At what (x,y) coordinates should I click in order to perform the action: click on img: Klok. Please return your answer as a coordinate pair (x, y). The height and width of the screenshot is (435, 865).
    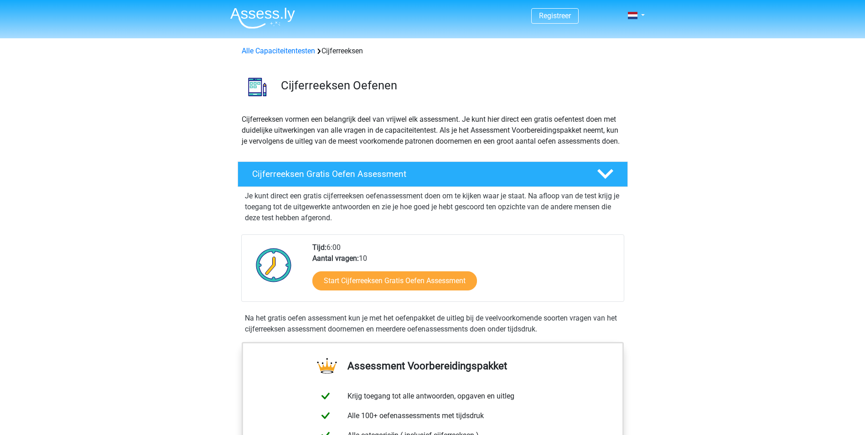
    Looking at the image, I should click on (273, 265).